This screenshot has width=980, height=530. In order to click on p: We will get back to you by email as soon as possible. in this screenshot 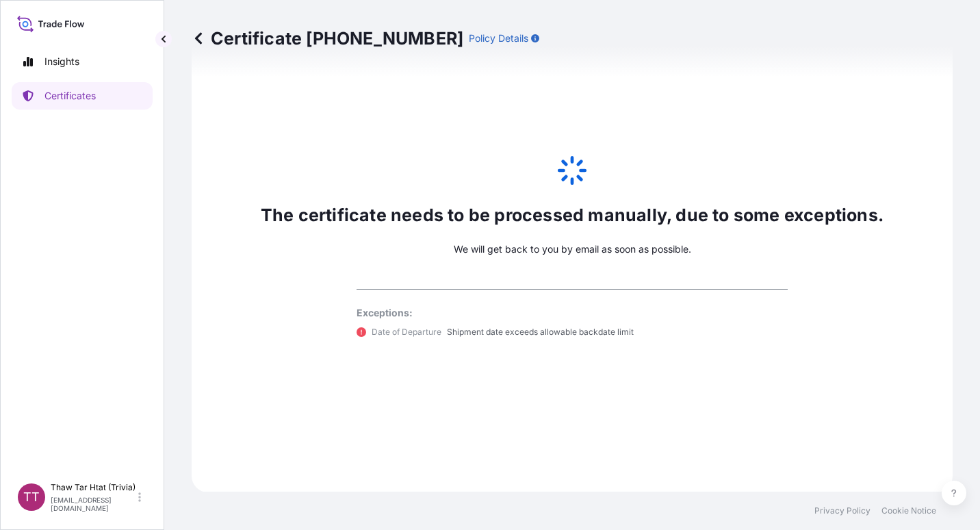, I will do `click(572, 249)`.